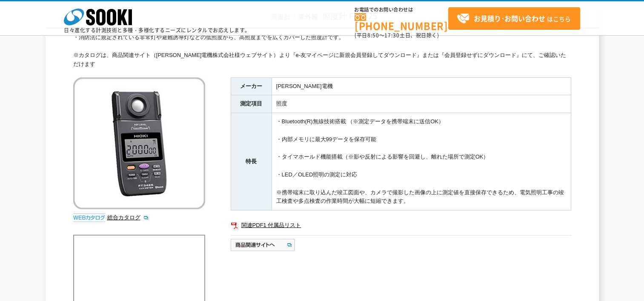  What do you see at coordinates (421, 162) in the screenshot?
I see `td: ・Bluetooth(R)無線技術搭載 （※測定データを携帯端末に送信OK） ・内部メモリに最大99データを保存可能 ・タイマホールド機能搭載（※影や反射による影響を回避し、離れた場所で測定OK...` at bounding box center [421, 162].